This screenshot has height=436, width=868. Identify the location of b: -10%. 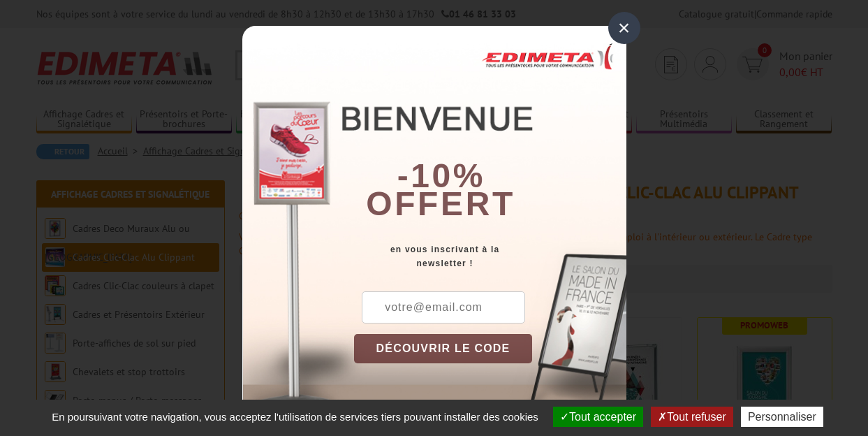
(441, 175).